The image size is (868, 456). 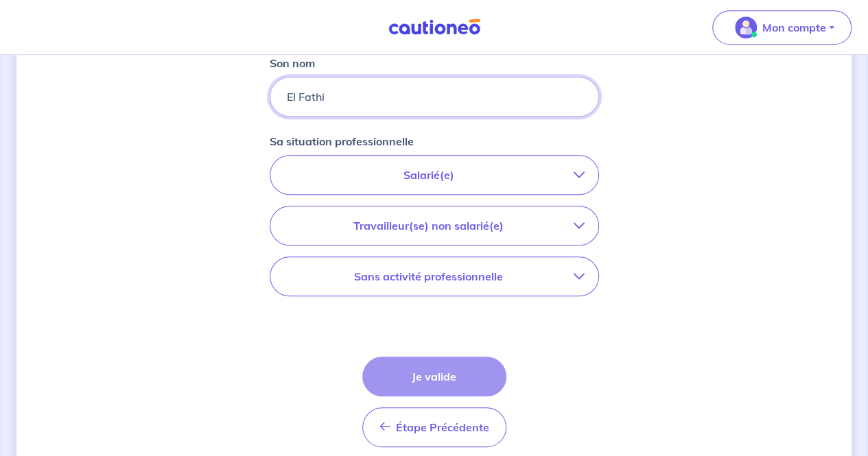 I want to click on p: Sa situation professionnelle, so click(x=342, y=141).